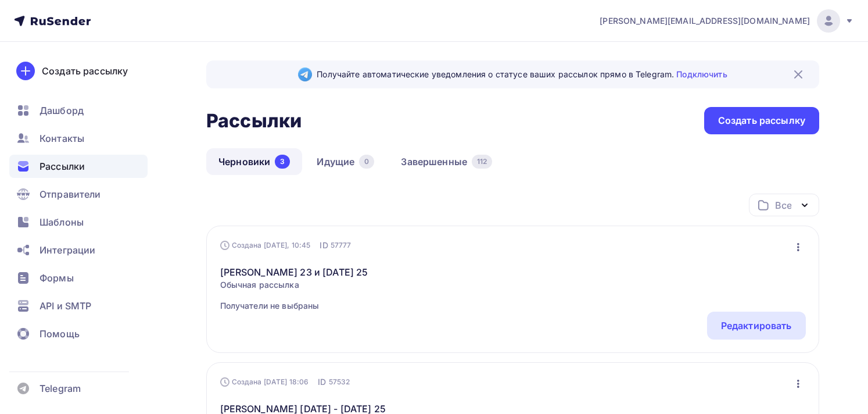 The width and height of the screenshot is (868, 414). Describe the element at coordinates (61, 222) in the screenshot. I see `span: Шаблоны` at that location.